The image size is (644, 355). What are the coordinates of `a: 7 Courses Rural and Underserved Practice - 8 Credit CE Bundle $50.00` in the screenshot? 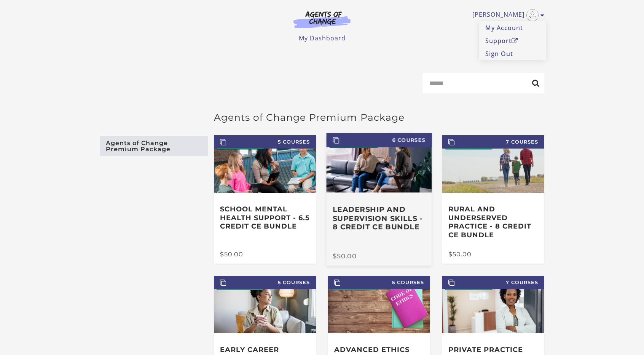 It's located at (493, 199).